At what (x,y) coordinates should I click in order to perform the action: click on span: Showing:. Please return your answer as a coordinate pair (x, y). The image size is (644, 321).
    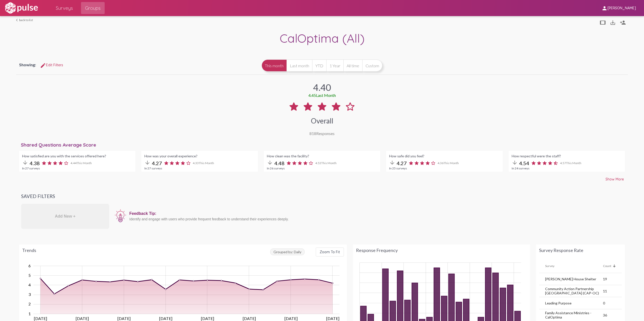
    Looking at the image, I should click on (28, 65).